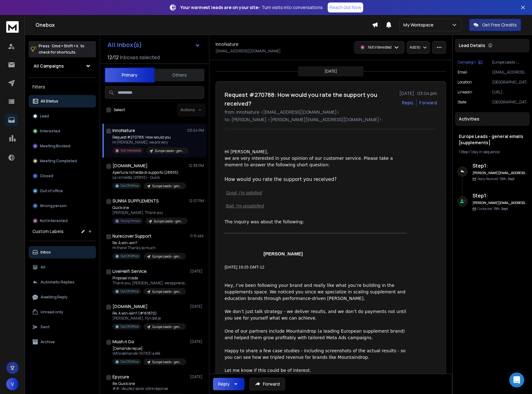  What do you see at coordinates (51, 191) in the screenshot?
I see `p: Out of office` at bounding box center [51, 191].